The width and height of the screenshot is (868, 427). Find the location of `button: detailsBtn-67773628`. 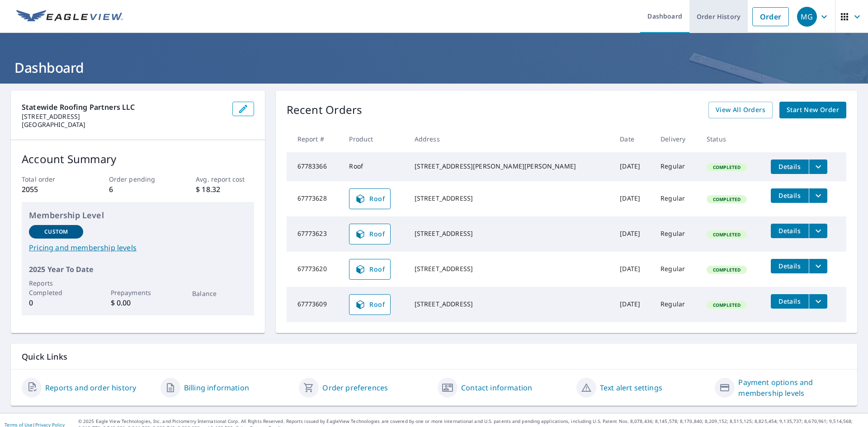

button: detailsBtn-67773628 is located at coordinates (790, 195).